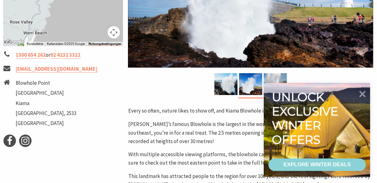  What do you see at coordinates (317, 165) in the screenshot?
I see `div: EXPLORE WINTER DEALS` at bounding box center [317, 165].